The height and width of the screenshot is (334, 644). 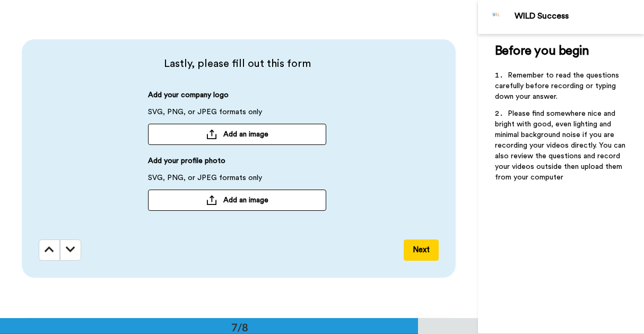 I want to click on span: Add your company logo, so click(x=188, y=98).